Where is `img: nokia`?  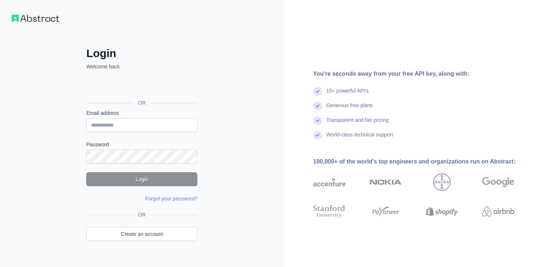
img: nokia is located at coordinates (386, 182).